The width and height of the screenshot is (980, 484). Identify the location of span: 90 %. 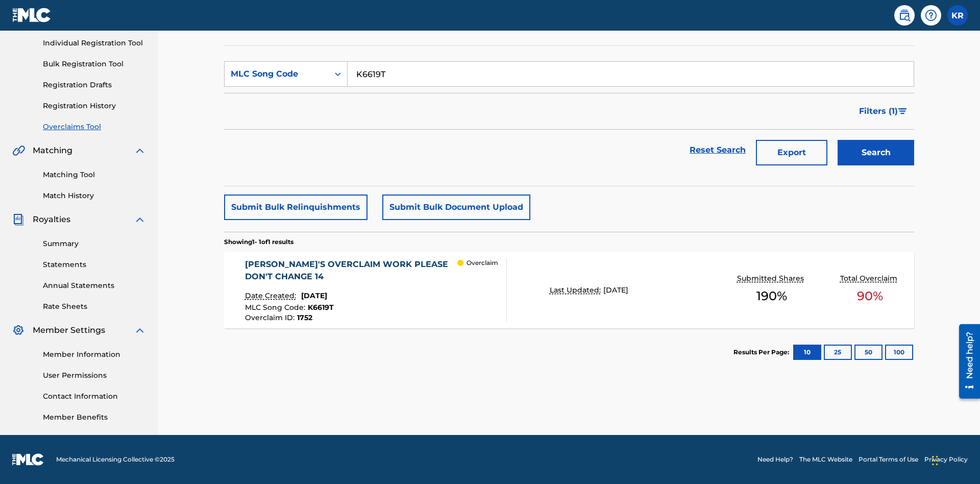
(870, 296).